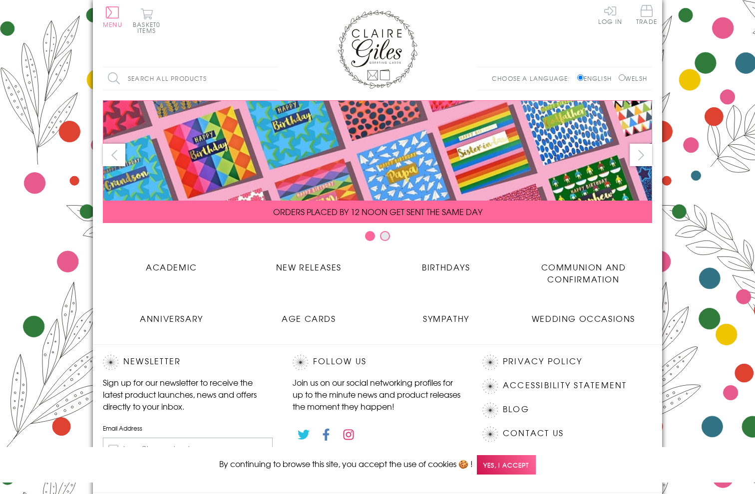 The height and width of the screenshot is (494, 755). Describe the element at coordinates (633, 78) in the screenshot. I see `label: Welsh` at that location.